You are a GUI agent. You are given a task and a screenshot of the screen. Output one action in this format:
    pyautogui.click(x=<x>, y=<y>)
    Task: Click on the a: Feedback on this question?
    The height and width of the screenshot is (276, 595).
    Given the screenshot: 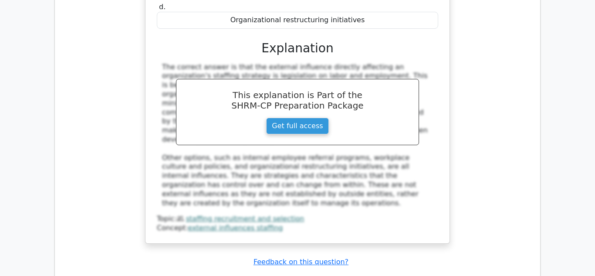 What is the action you would take?
    pyautogui.click(x=301, y=261)
    